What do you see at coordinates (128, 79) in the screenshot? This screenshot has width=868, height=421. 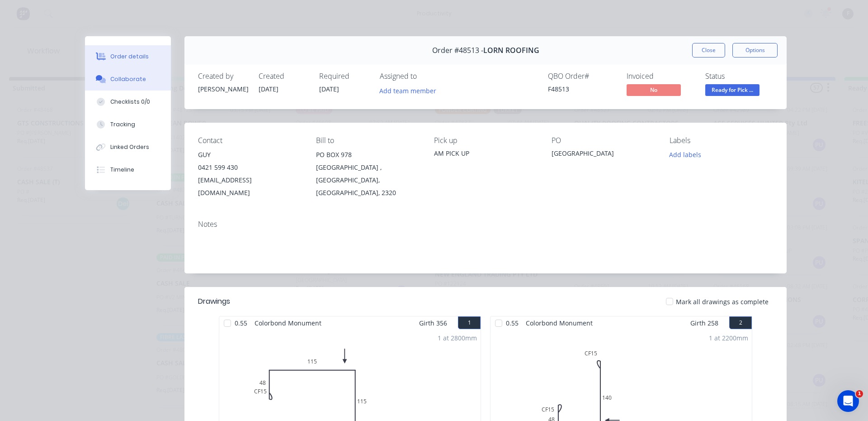 I see `div: Collaborate` at bounding box center [128, 79].